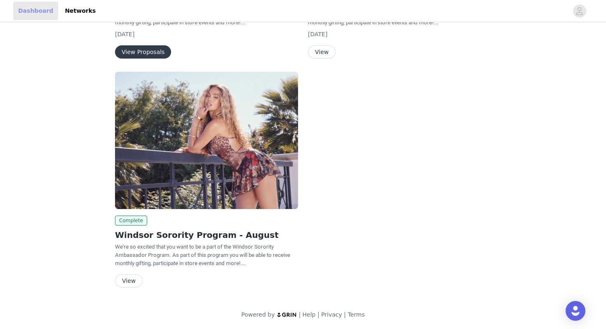 This screenshot has width=606, height=329. What do you see at coordinates (80, 11) in the screenshot?
I see `a: Networks` at bounding box center [80, 11].